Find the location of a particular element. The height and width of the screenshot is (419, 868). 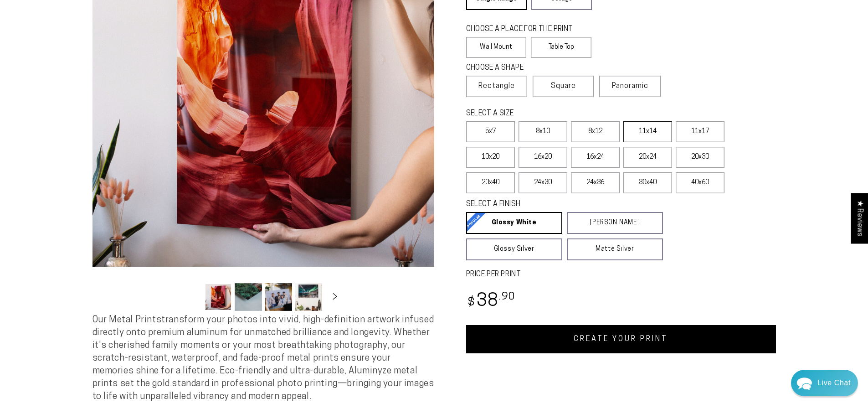

label: 24x36 is located at coordinates (595, 183).